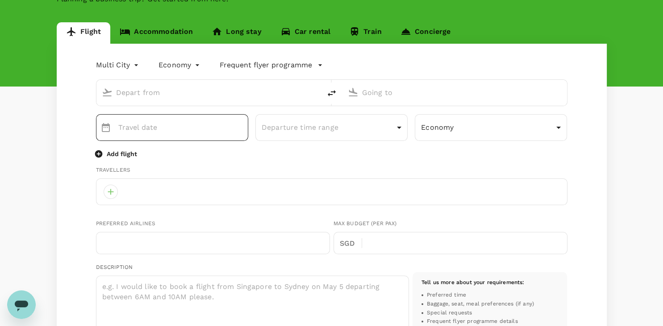 This screenshot has width=663, height=326. What do you see at coordinates (447, 296) in the screenshot?
I see `span: Preferred time` at bounding box center [447, 296].